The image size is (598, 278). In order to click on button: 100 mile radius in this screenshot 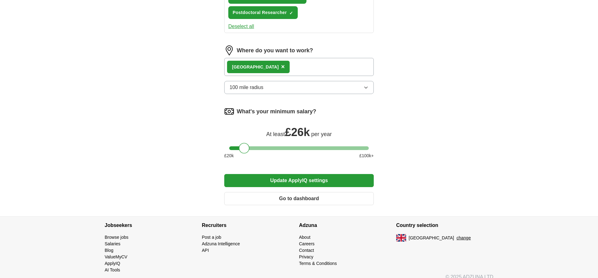, I will do `click(299, 87)`.